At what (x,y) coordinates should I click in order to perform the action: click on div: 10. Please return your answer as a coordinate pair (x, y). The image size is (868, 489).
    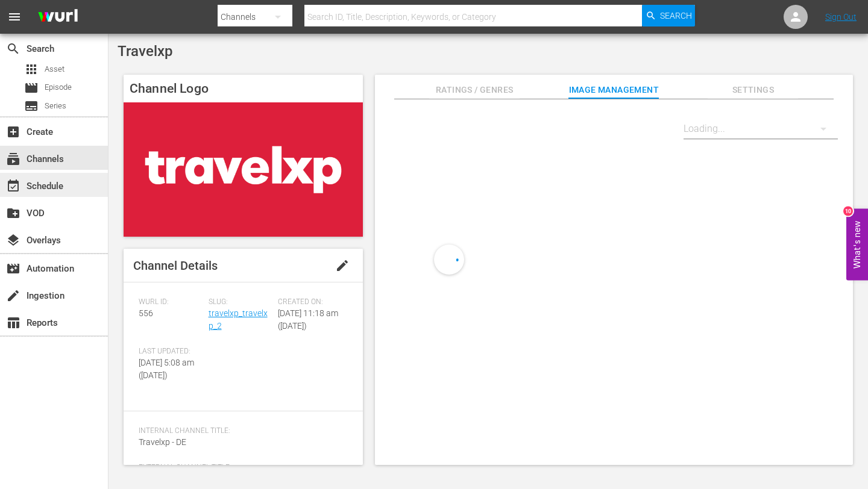
    Looking at the image, I should click on (848, 212).